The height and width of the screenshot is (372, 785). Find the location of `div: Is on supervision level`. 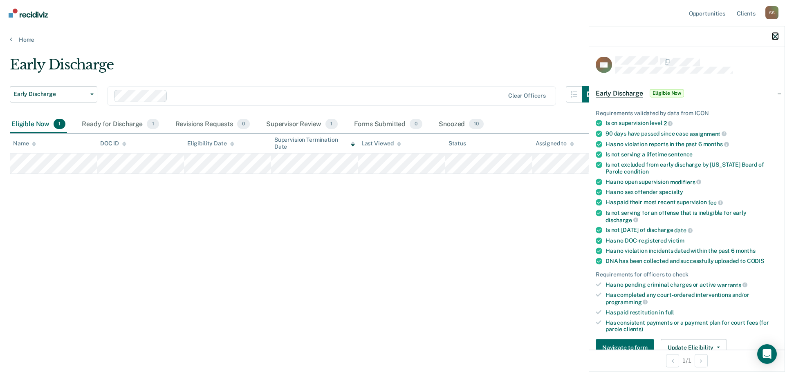

div: Is on supervision level is located at coordinates (692, 123).